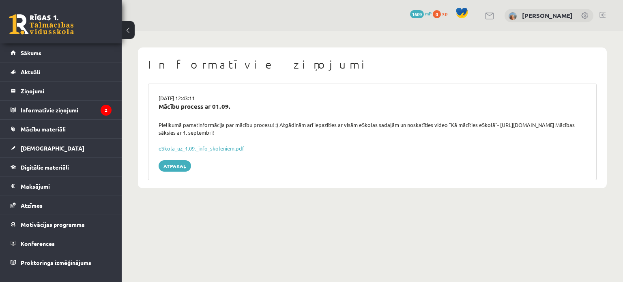 Image resolution: width=623 pixels, height=282 pixels. Describe the element at coordinates (61, 243) in the screenshot. I see `a: Konferences` at that location.